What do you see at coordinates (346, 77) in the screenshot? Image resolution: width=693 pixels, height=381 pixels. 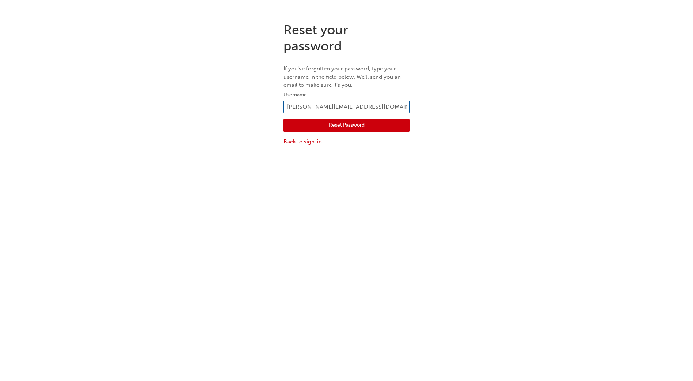 I see `p: If you've forgotten your password, type your username in the field below. We'll send you an email...` at bounding box center [346, 77].